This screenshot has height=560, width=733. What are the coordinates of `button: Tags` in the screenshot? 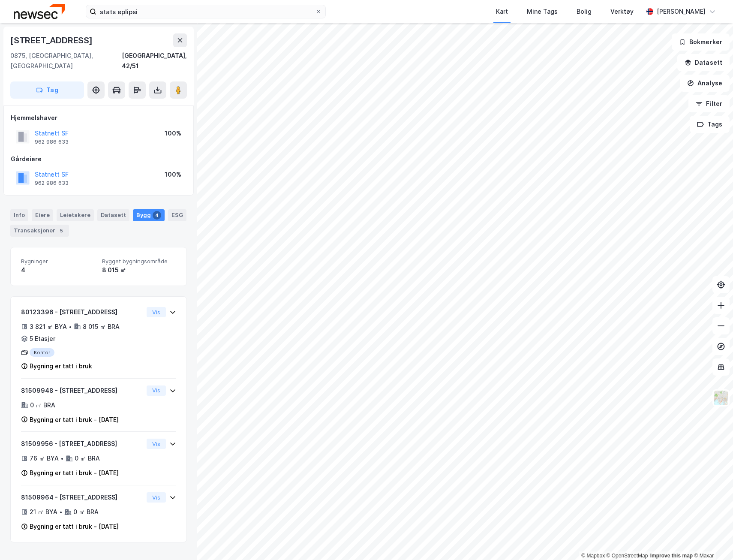 It's located at (709, 125).